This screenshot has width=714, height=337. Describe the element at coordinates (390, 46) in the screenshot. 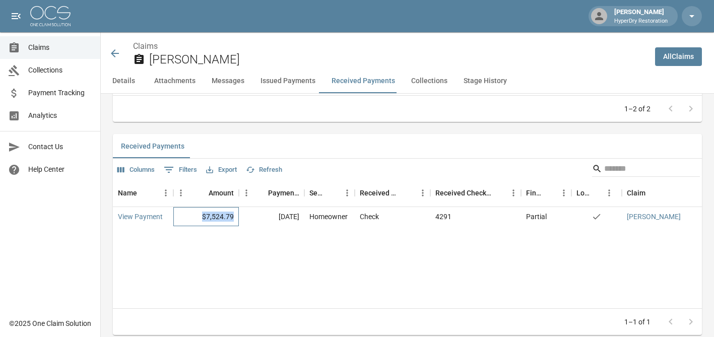

I see `nav: breadcrumb` at that location.